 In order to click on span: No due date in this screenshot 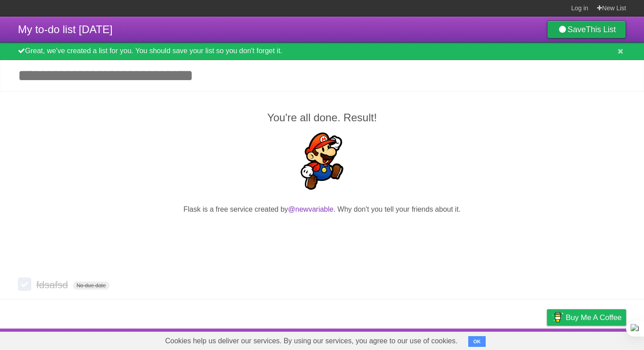, I will do `click(91, 286)`.